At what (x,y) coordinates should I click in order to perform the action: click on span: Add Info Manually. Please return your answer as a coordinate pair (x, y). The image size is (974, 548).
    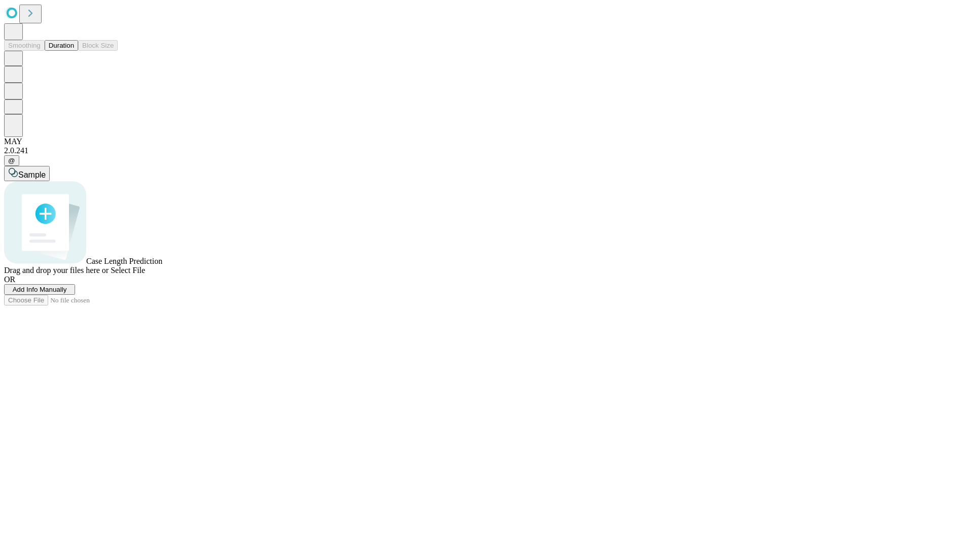
    Looking at the image, I should click on (40, 289).